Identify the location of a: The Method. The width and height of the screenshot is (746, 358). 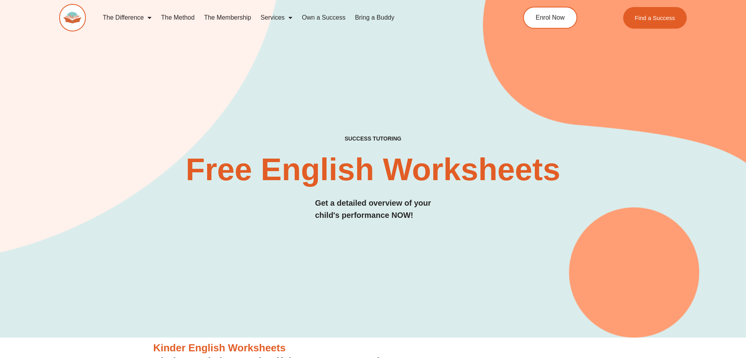
(177, 18).